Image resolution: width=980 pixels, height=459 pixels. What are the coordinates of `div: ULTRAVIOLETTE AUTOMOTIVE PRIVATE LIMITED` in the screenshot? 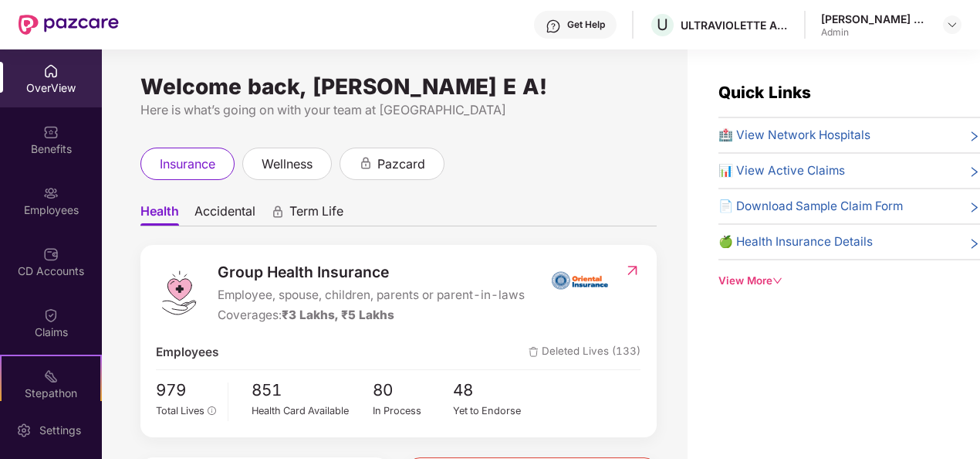 It's located at (734, 24).